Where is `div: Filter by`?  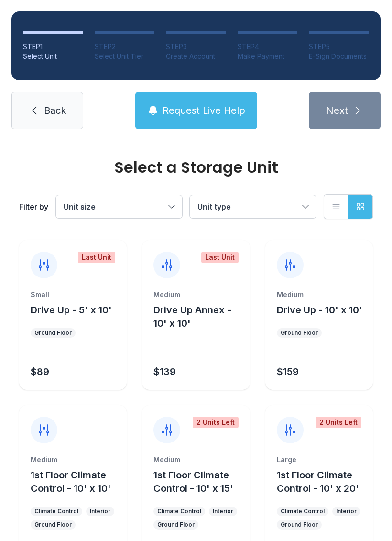 div: Filter by is located at coordinates (33, 207).